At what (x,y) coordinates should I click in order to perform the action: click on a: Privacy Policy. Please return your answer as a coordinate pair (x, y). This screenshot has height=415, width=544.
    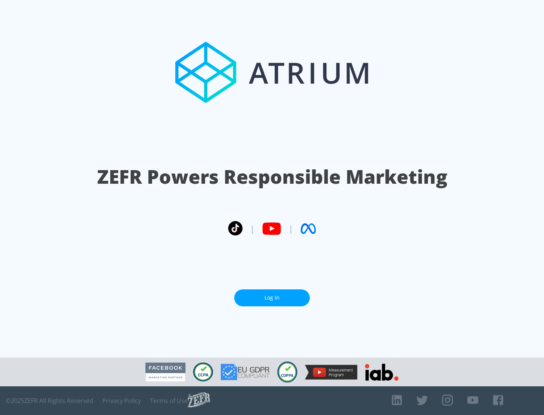
    Looking at the image, I should click on (122, 401).